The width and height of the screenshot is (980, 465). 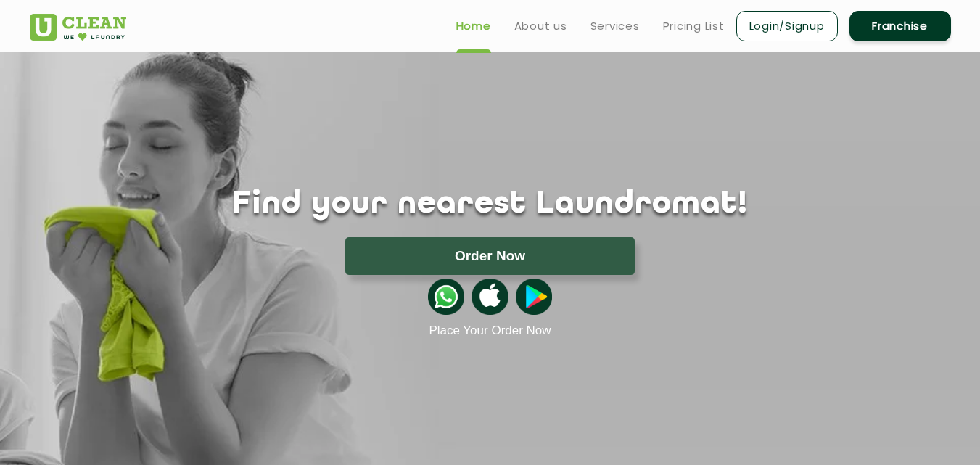 What do you see at coordinates (615, 26) in the screenshot?
I see `a: Services` at bounding box center [615, 26].